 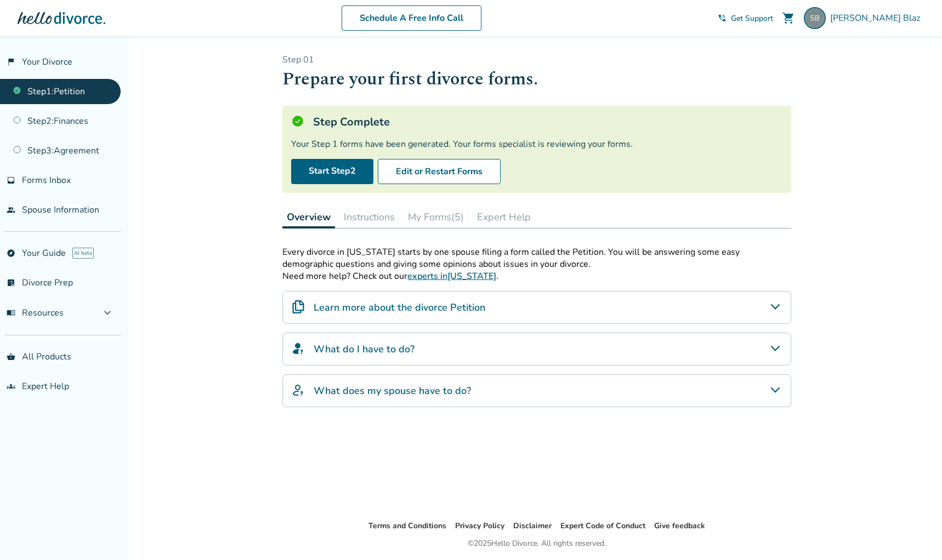 I want to click on h5: Step Complete, so click(x=351, y=121).